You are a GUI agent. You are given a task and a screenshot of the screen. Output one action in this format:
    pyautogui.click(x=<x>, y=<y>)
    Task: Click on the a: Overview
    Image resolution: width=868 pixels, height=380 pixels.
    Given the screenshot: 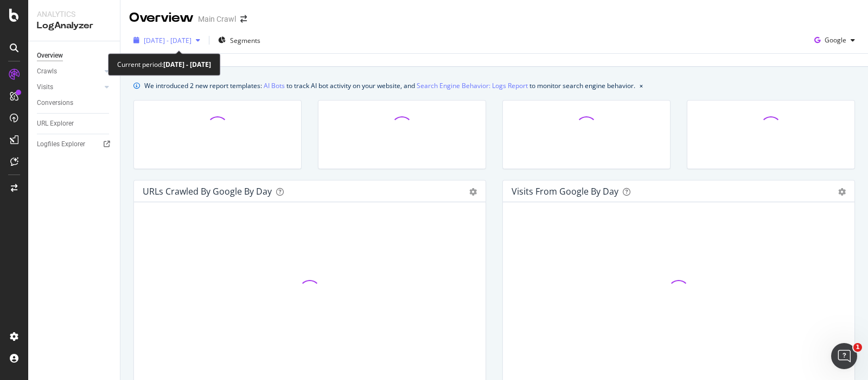 What is the action you would take?
    pyautogui.click(x=74, y=56)
    